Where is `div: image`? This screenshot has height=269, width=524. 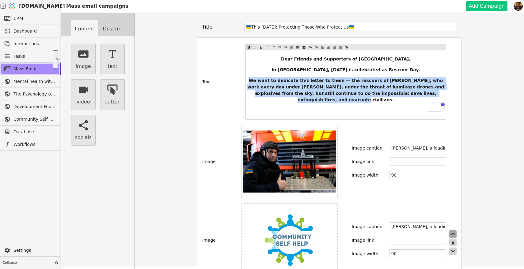
div: image is located at coordinates (83, 66).